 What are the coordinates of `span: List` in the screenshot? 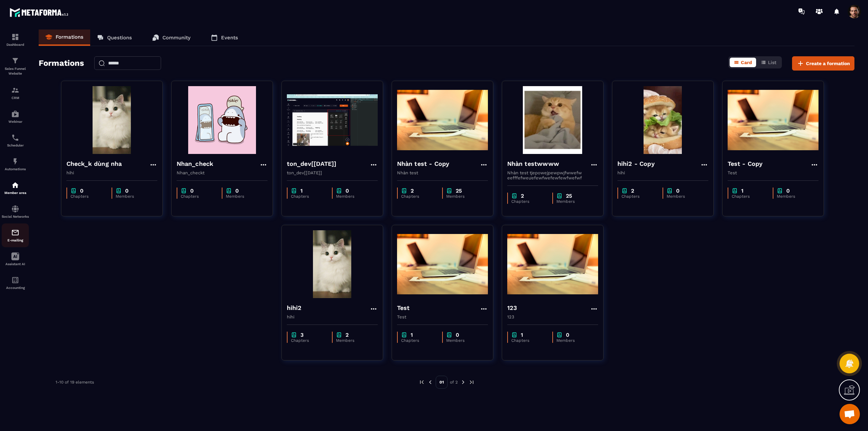 It's located at (772, 63).